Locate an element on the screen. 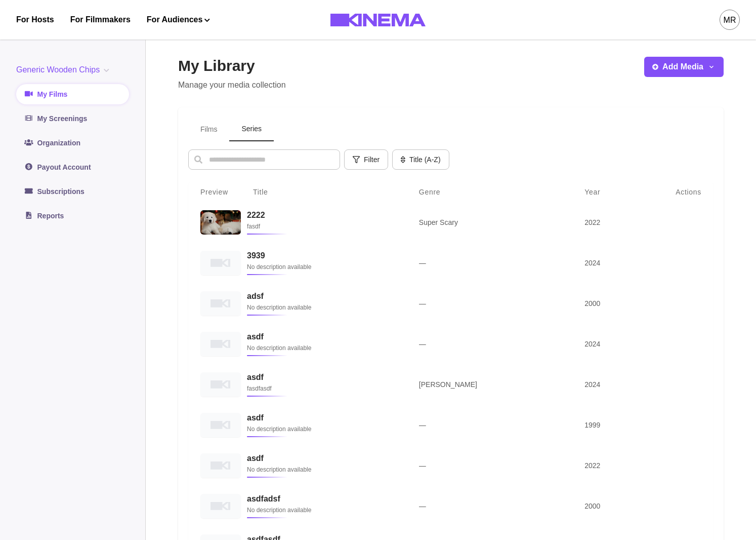 This screenshot has width=756, height=540. a: Organization is located at coordinates (72, 143).